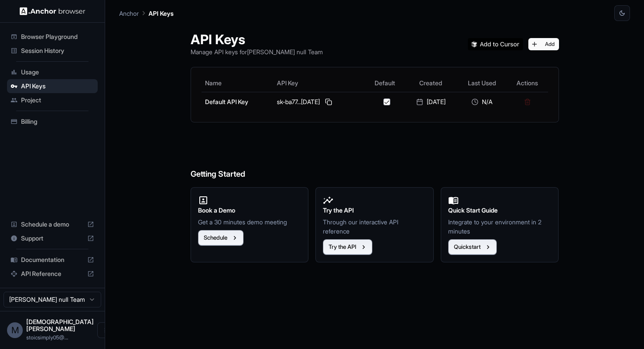  I want to click on div: Browser Playground, so click(52, 37).